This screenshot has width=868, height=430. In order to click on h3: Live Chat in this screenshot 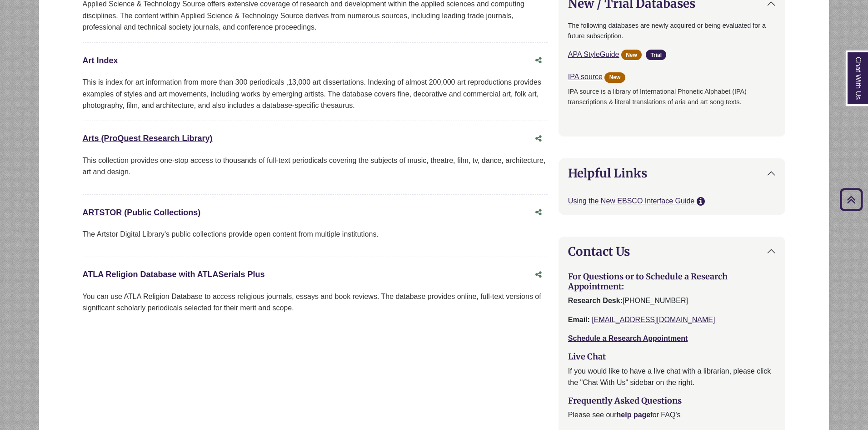, I will do `click(672, 357)`.